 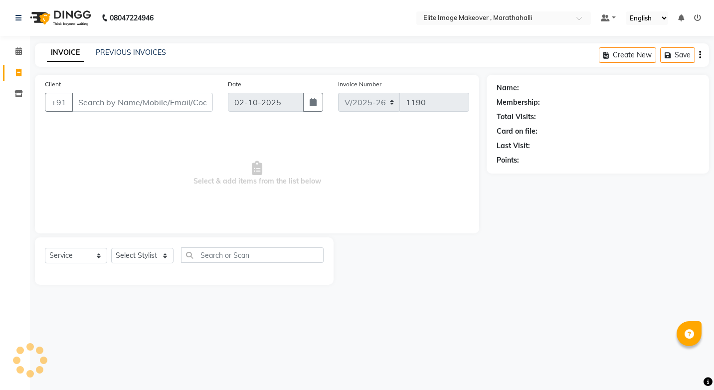 I want to click on div: Card on file:, so click(x=517, y=131).